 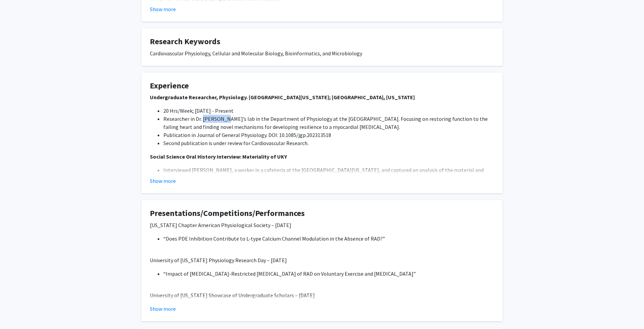 What do you see at coordinates (322, 213) in the screenshot?
I see `h4: Presentations/Competitions/Performances` at bounding box center [322, 213].